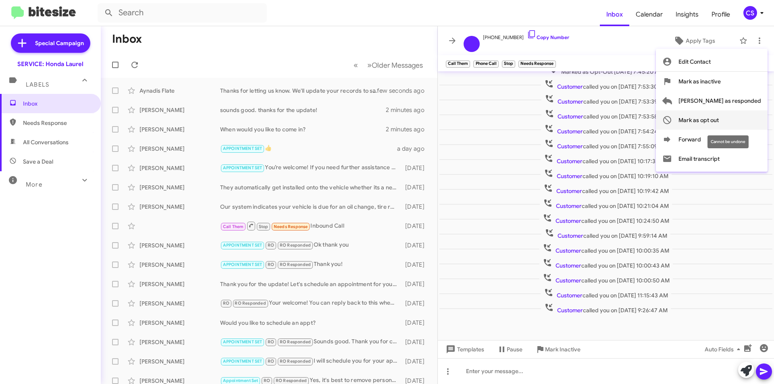  What do you see at coordinates (699, 120) in the screenshot?
I see `span: Mark as opt out` at bounding box center [699, 120].